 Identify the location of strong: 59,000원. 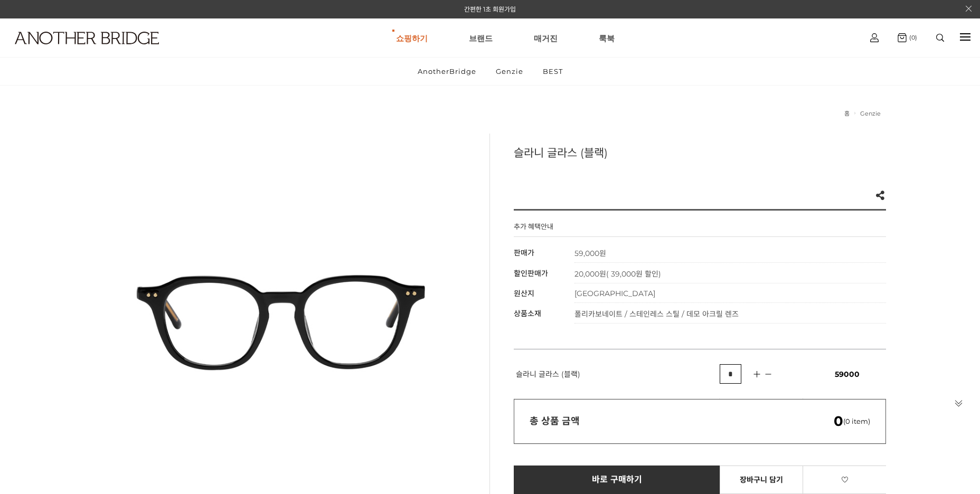
(590, 254).